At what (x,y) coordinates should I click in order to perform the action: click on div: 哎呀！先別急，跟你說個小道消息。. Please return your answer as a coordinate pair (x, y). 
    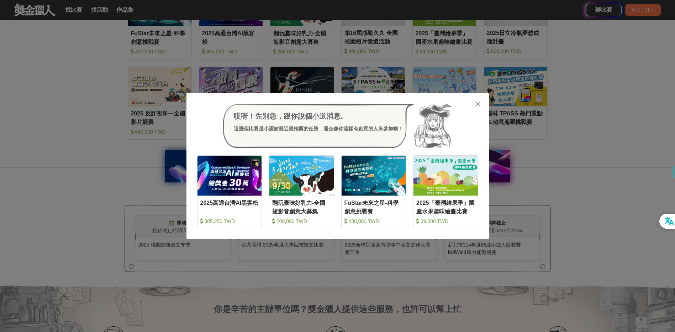
    Looking at the image, I should click on (319, 116).